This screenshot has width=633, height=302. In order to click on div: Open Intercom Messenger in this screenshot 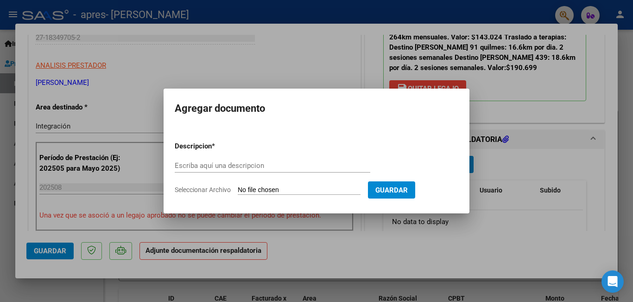, I will do `click(612, 281)`.